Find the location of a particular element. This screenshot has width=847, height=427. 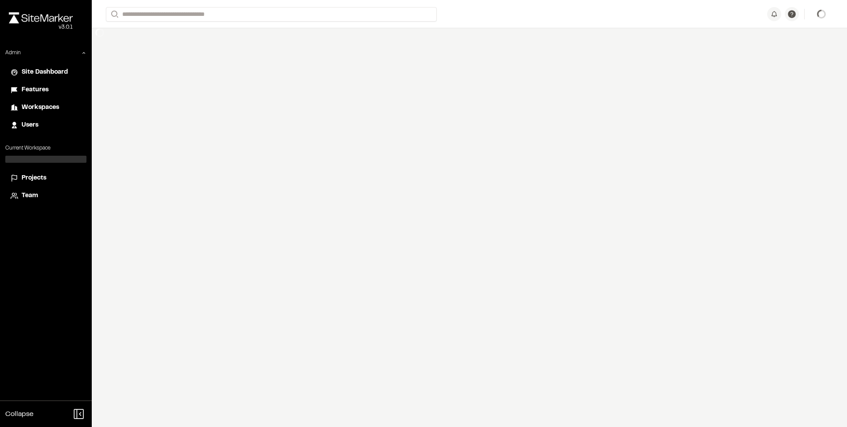

img: rebrand.png is located at coordinates (41, 18).